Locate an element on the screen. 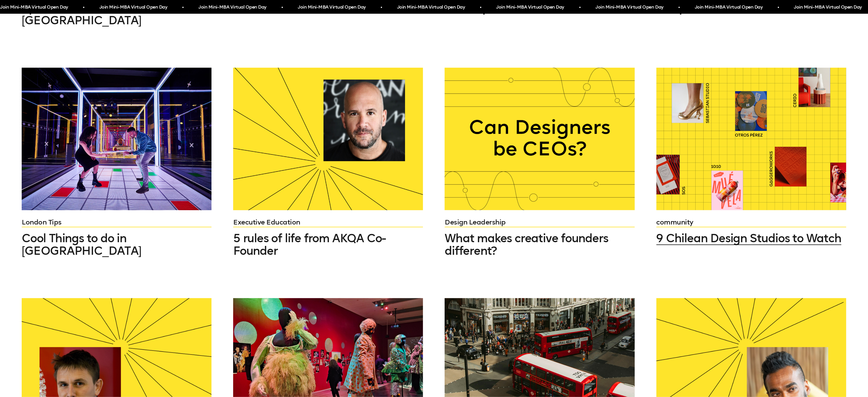 The image size is (868, 397). a: Design Leadership is located at coordinates (539, 222).